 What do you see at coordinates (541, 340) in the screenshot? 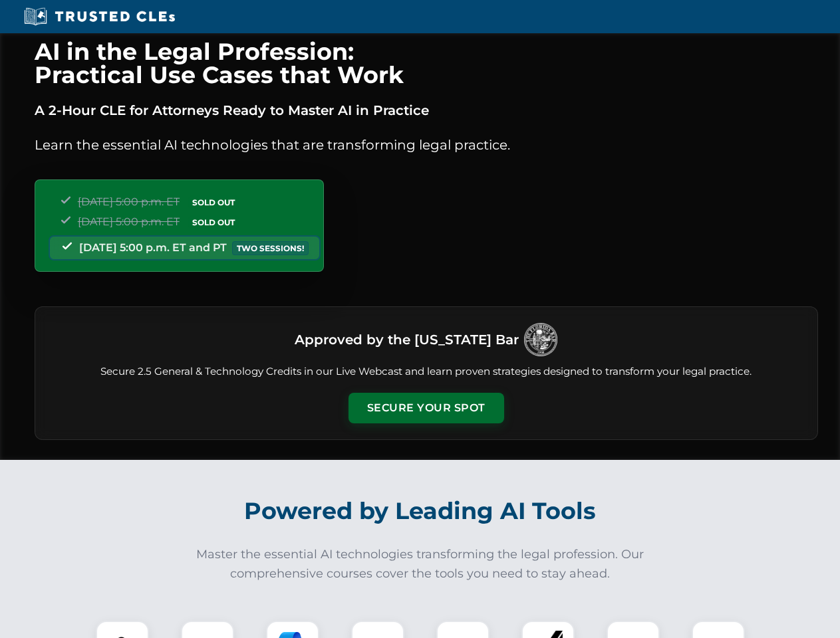
I see `img: Logo` at bounding box center [541, 340].